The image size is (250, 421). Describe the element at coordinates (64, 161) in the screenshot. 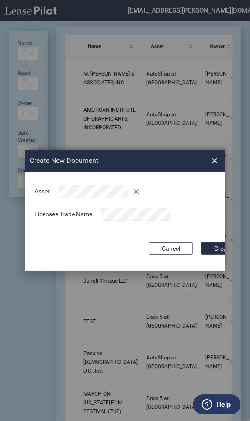

I see `h2: Create New Document` at that location.